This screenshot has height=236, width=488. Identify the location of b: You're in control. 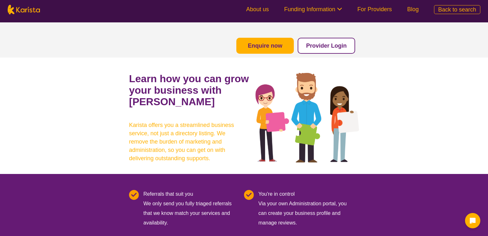
(277, 194).